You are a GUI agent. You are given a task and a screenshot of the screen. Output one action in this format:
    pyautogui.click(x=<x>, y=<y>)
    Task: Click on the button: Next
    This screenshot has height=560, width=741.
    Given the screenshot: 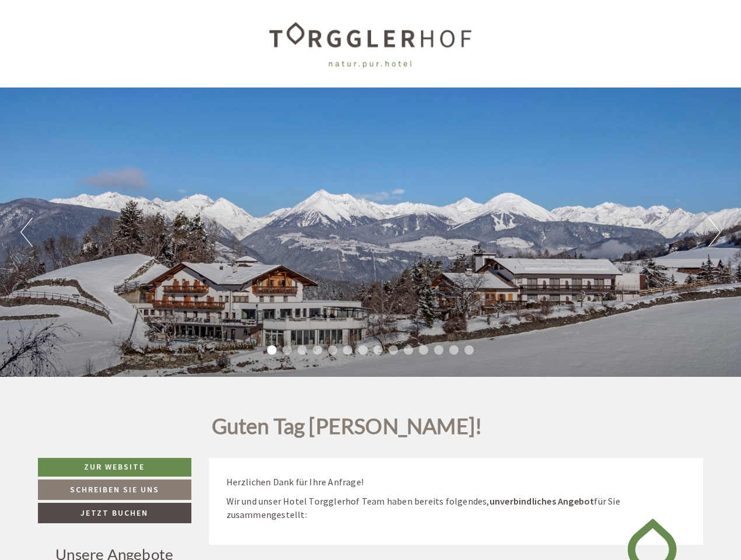 What is the action you would take?
    pyautogui.click(x=714, y=232)
    